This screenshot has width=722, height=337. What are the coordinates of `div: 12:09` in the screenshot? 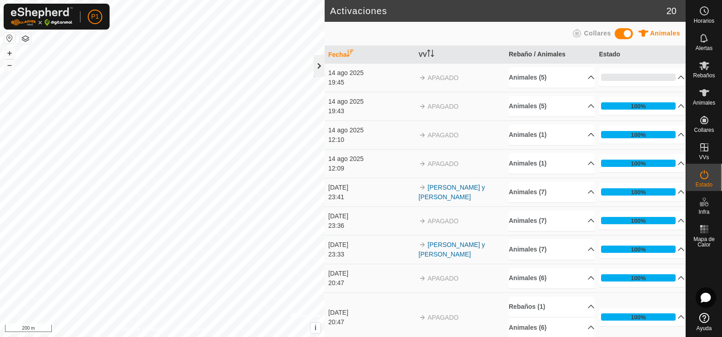 It's located at (371, 168).